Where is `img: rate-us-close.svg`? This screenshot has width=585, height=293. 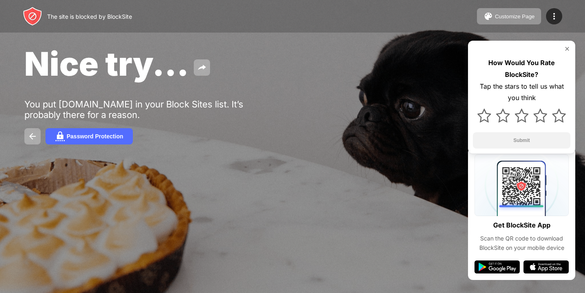
img: rate-us-close.svg is located at coordinates (567, 49).